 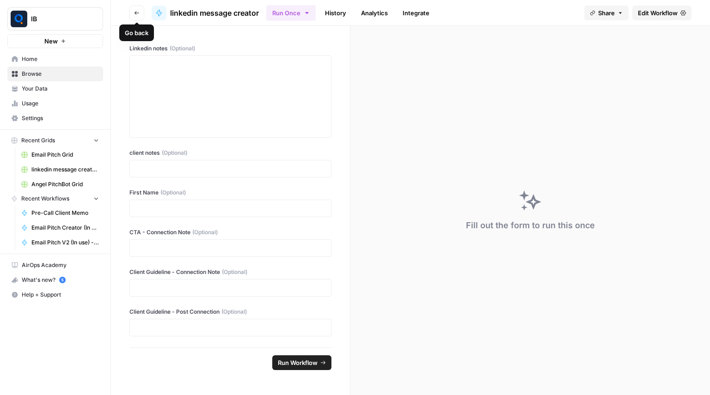 I want to click on button: What's new? 5, so click(x=55, y=280).